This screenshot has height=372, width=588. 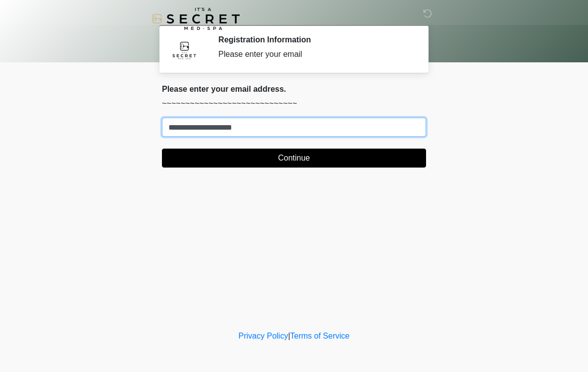 What do you see at coordinates (319, 336) in the screenshot?
I see `a: Terms of Service` at bounding box center [319, 336].